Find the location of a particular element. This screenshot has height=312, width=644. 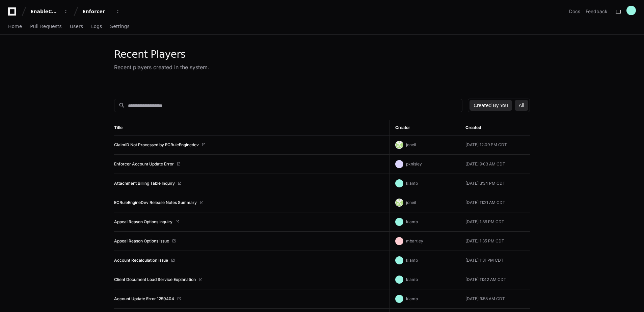

th: Creator is located at coordinates (425, 128).